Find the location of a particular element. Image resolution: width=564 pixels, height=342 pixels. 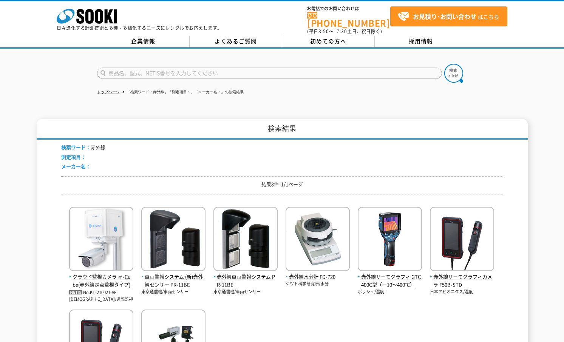

span: 検索ワード： is located at coordinates (76, 147).